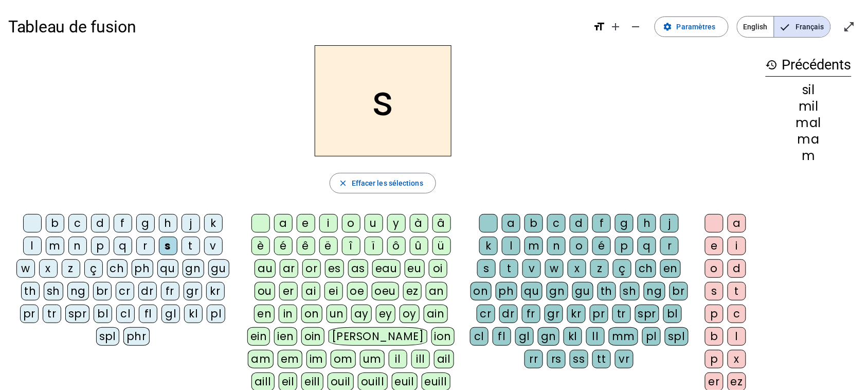  What do you see at coordinates (361, 314) in the screenshot?
I see `div: ay` at bounding box center [361, 314].